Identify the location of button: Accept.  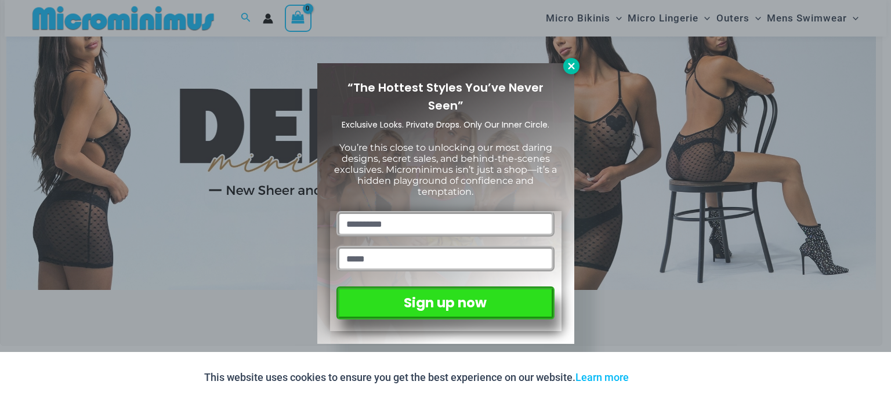
(662, 377).